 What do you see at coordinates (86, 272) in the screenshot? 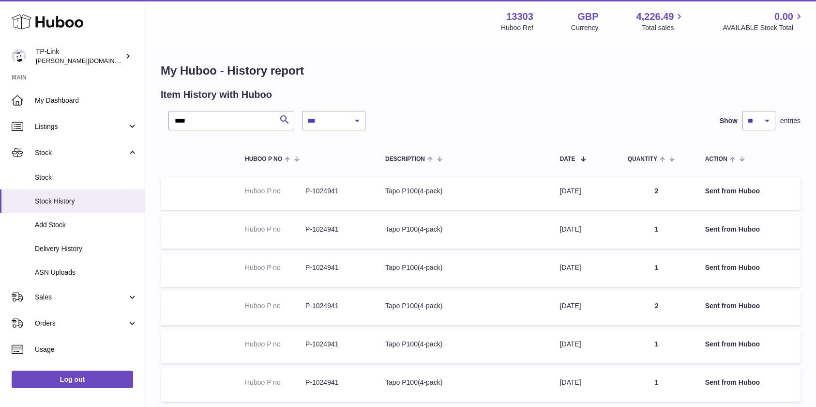
I see `span: ASN Uploads` at bounding box center [86, 272].